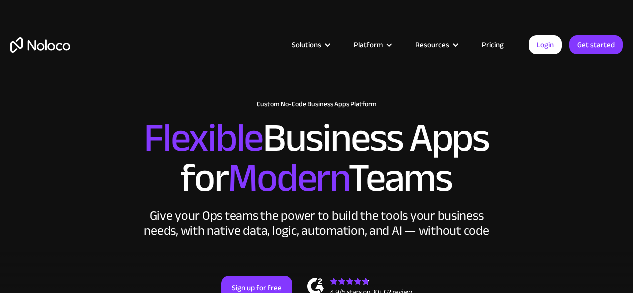  I want to click on span: Modern, so click(288, 178).